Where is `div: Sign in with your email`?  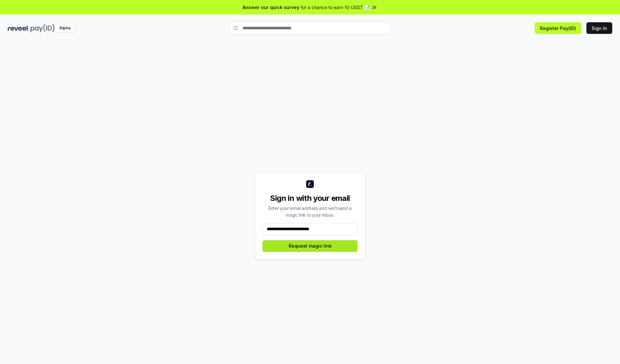
div: Sign in with your email is located at coordinates (310, 198).